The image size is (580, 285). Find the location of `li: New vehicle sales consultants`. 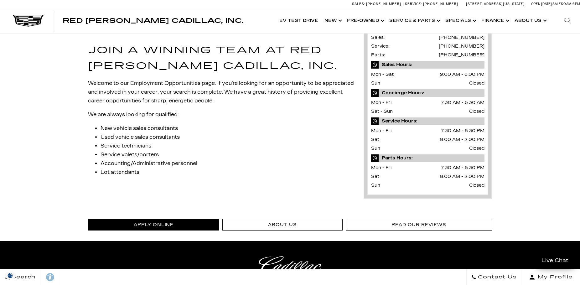

li: New vehicle sales consultants is located at coordinates (227, 128).